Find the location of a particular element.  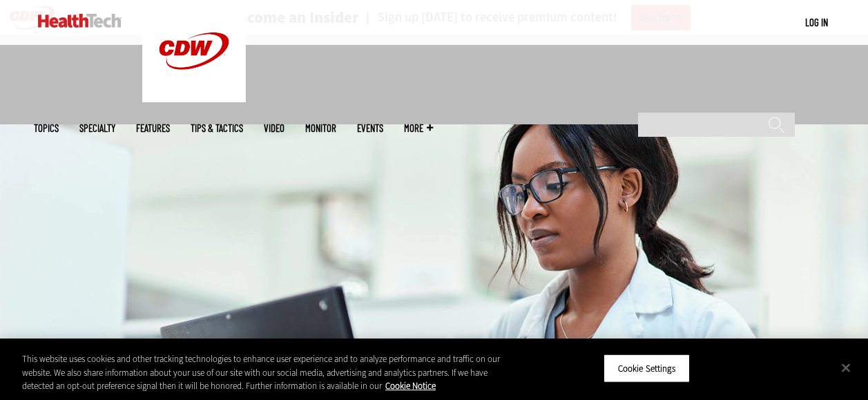

a: More information about your privacy is located at coordinates (410, 386).